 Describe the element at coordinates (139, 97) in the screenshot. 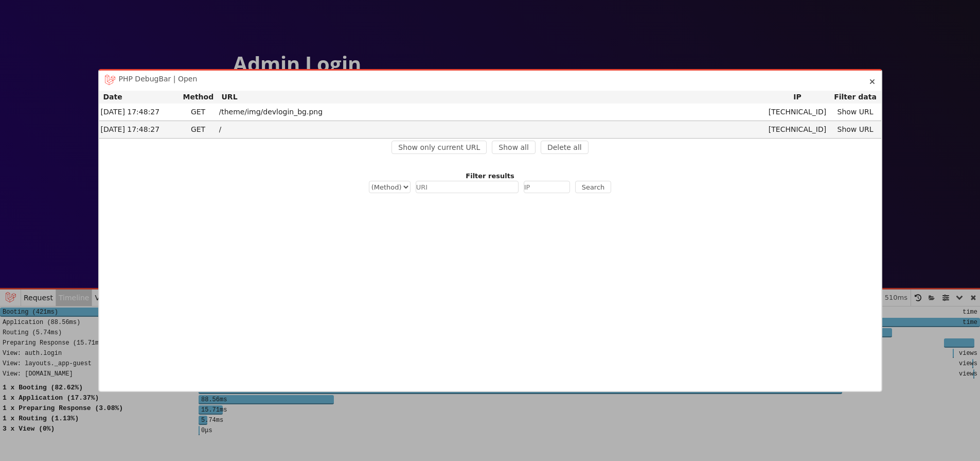

I see `th: Date` at that location.